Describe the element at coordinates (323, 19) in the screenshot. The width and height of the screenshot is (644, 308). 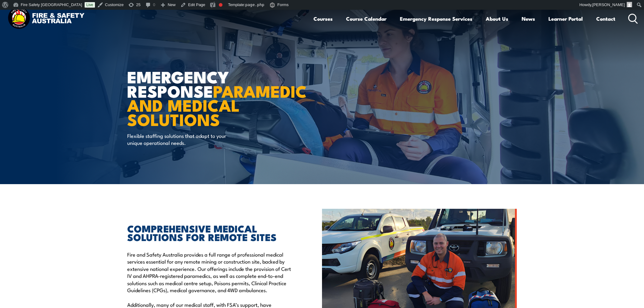
I see `a: Courses` at that location.